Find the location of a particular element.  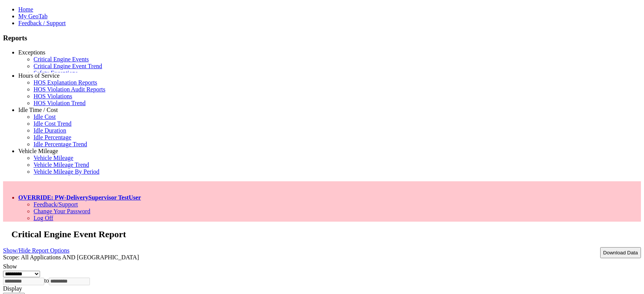

a: Idle Percentage is located at coordinates (52, 137).